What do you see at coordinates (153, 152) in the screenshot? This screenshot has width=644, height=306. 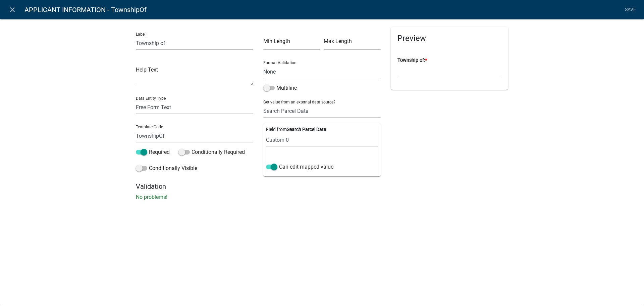 I see `label: Required` at bounding box center [153, 152].